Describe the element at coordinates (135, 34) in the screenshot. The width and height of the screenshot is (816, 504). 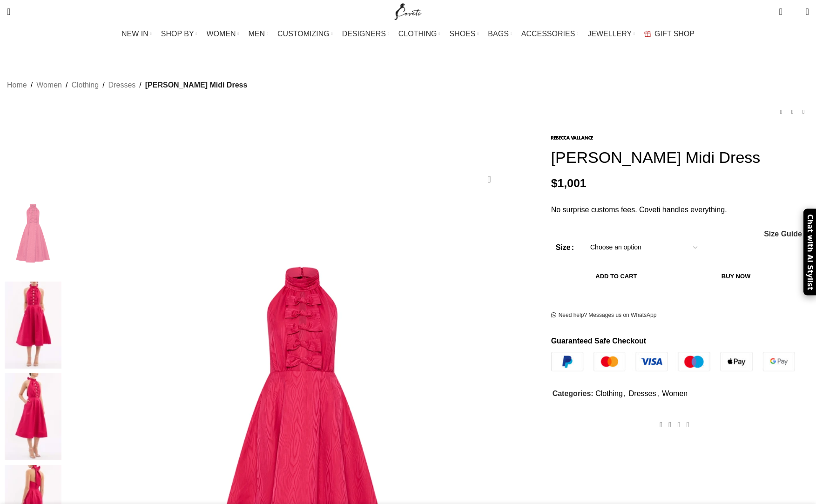
I see `span: NEW IN` at that location.